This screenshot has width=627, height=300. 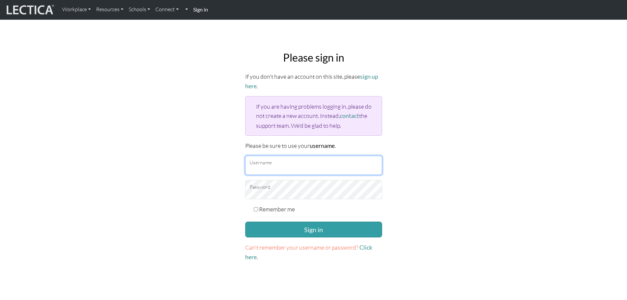 What do you see at coordinates (167, 10) in the screenshot?
I see `a: Connect` at bounding box center [167, 10].